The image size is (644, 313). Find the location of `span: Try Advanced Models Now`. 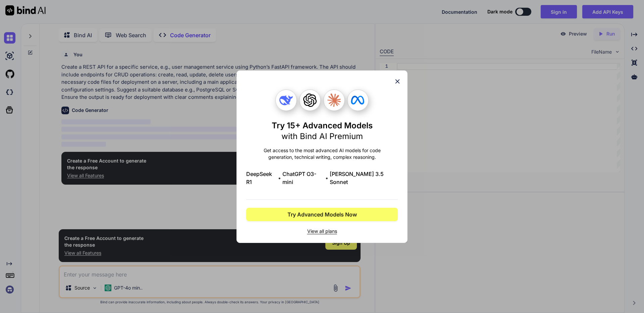

span: Try Advanced Models Now is located at coordinates (322, 214).